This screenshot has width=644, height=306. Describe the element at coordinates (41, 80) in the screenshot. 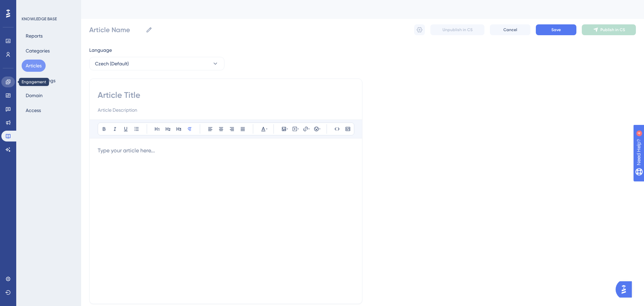

I see `button: Page Settings` at that location.